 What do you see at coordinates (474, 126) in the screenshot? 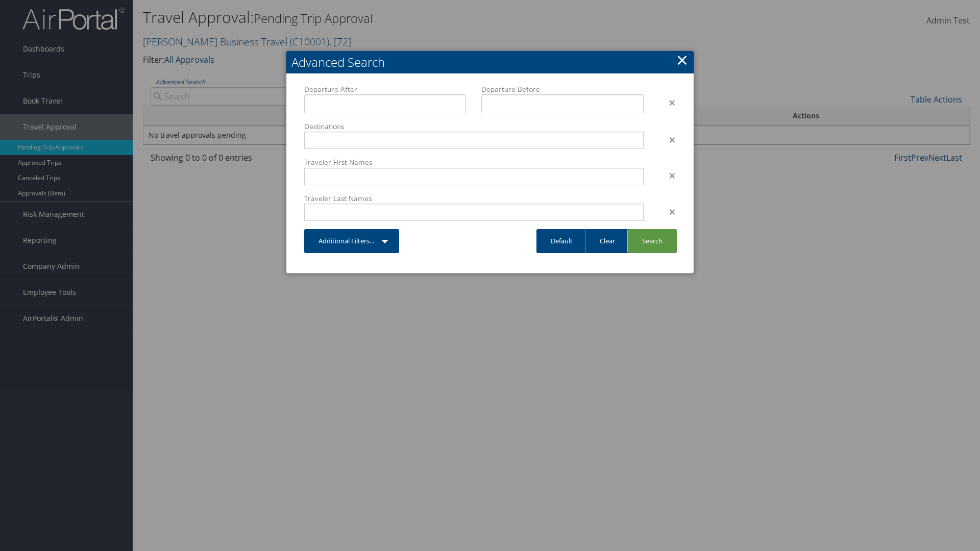
I see `label: Destinations` at bounding box center [474, 126].